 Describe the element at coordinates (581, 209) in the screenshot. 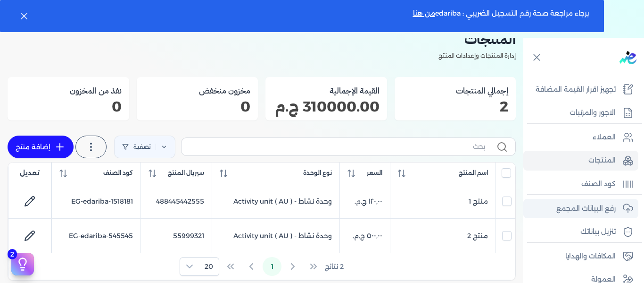

I see `a: رفع البيانات المجمع` at that location.